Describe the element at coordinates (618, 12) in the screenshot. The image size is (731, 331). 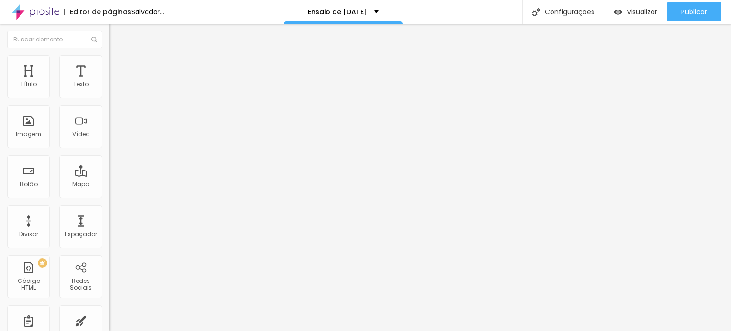
I see `img: view-1.svg` at that location.